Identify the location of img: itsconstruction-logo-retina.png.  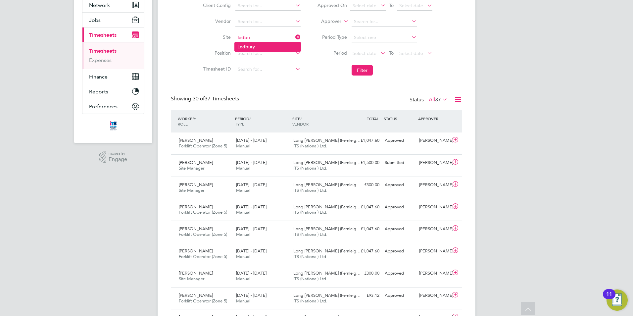
(113, 126).